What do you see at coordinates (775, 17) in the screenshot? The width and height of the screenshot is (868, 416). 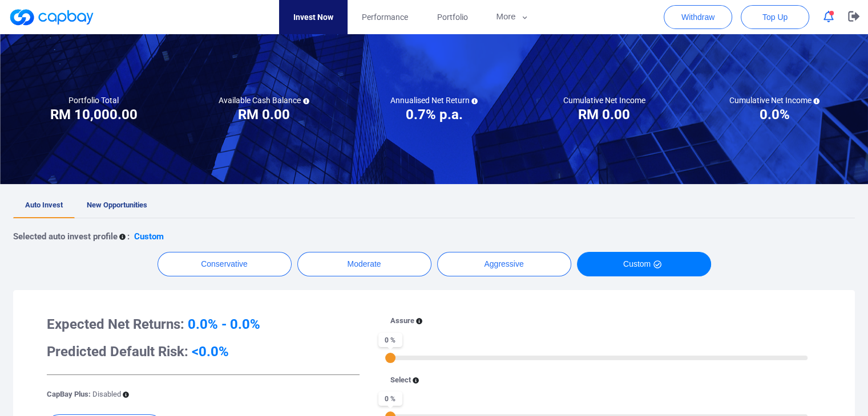 I see `span: Top Up` at bounding box center [775, 17].